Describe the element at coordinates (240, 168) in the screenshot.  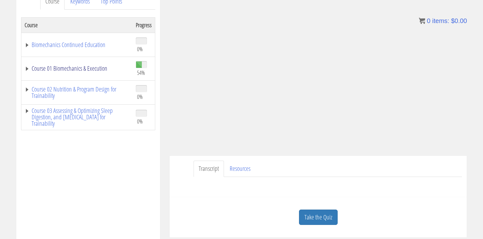
I see `a: Resources` at that location.